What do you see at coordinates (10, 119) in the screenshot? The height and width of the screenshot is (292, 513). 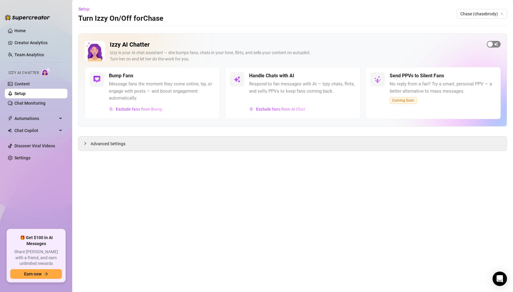 I see `span: thunderbolt` at bounding box center [10, 119].